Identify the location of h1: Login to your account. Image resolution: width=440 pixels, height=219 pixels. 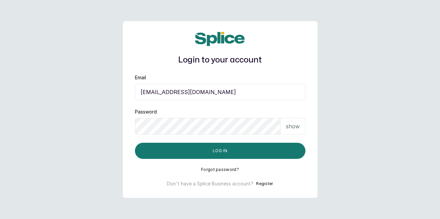
(220, 60).